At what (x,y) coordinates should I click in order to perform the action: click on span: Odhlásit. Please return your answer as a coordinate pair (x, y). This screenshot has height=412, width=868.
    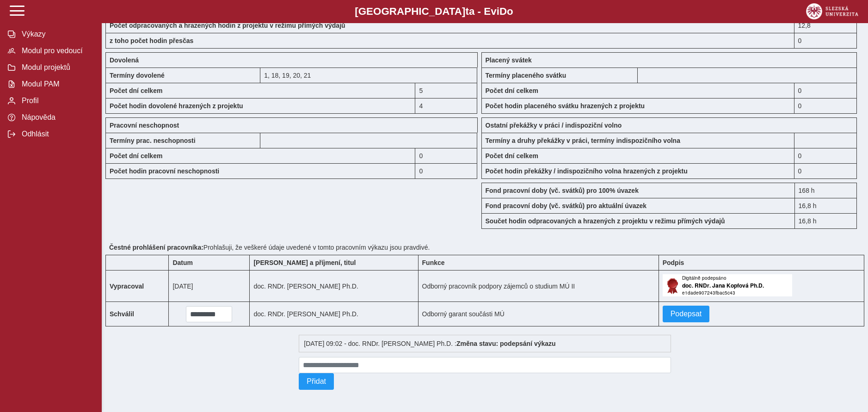
    Looking at the image, I should click on (57, 134).